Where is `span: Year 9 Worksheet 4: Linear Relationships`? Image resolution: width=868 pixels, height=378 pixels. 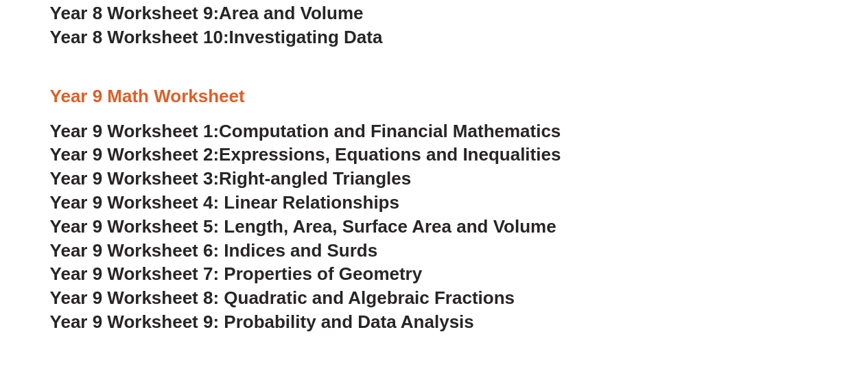 span: Year 9 Worksheet 4: Linear Relationships is located at coordinates (224, 202).